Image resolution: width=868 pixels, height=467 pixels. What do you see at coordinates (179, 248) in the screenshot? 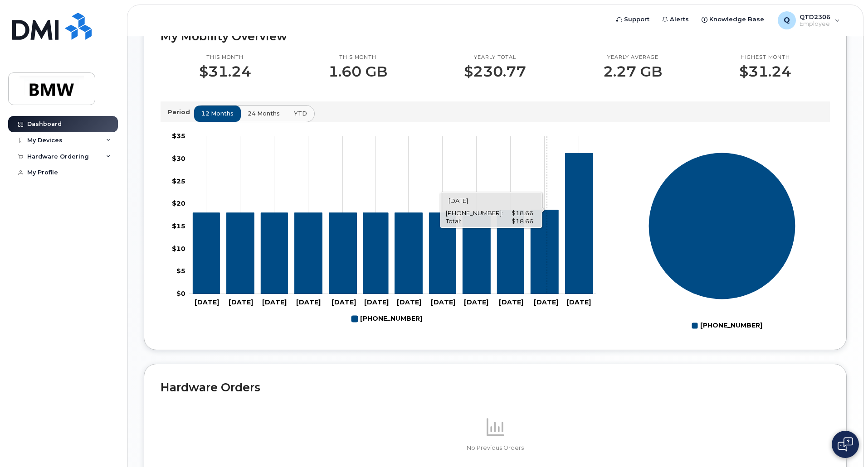
I see `tspan: $10` at bounding box center [179, 248].